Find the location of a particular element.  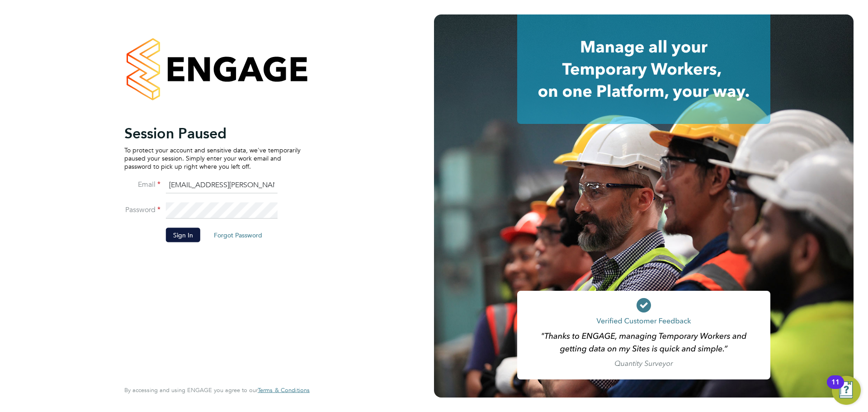

button: Sign In is located at coordinates (183, 235).